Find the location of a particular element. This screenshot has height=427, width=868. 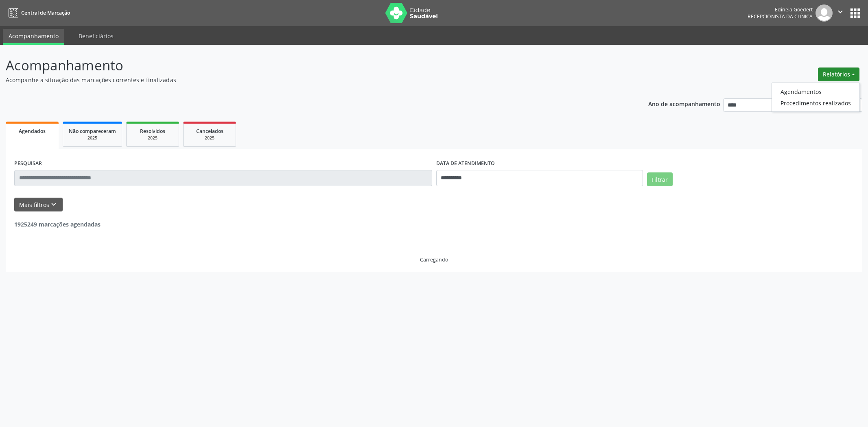

a: Acompanhamento is located at coordinates (33, 37).